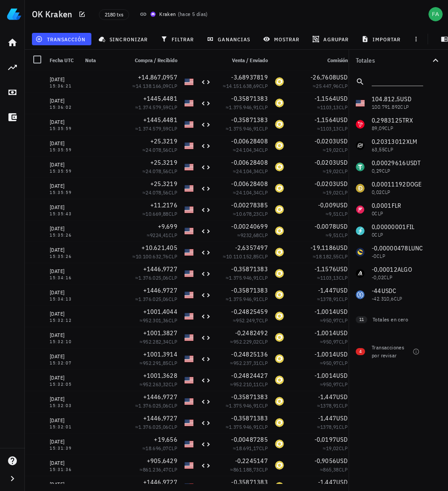 The image size is (448, 491). Describe the element at coordinates (155, 469) in the screenshot. I see `span: 861.236,47` at that location.